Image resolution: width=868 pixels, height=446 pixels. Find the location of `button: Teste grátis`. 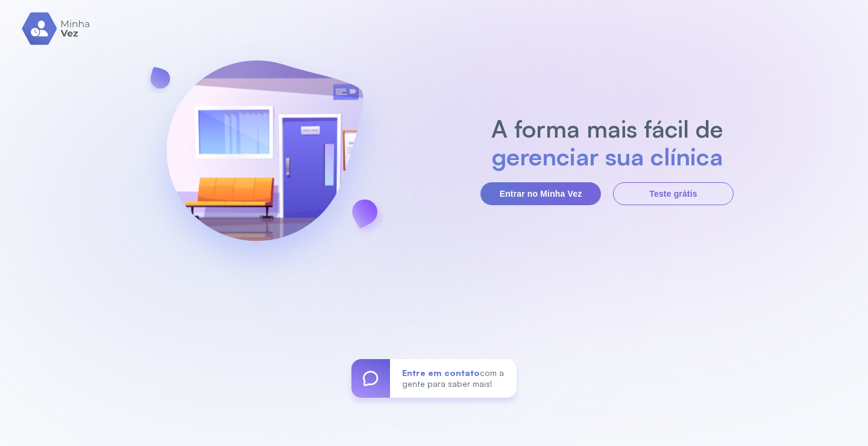

button: Teste grátis is located at coordinates (674, 194).